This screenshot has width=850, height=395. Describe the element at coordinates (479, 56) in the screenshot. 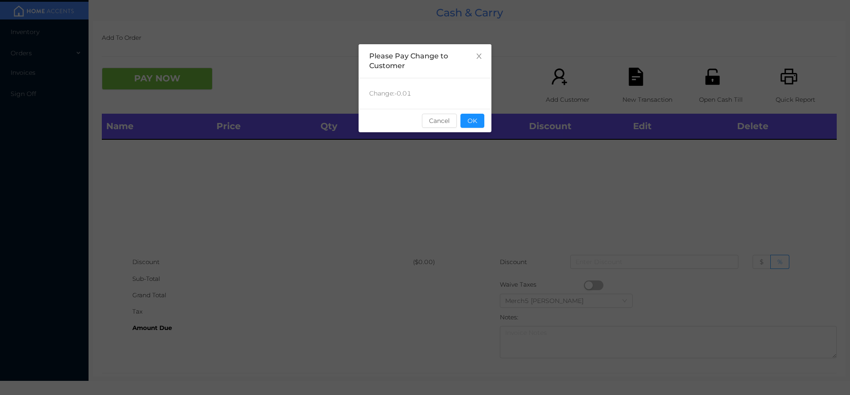

I see `i: icon: close` at that location.